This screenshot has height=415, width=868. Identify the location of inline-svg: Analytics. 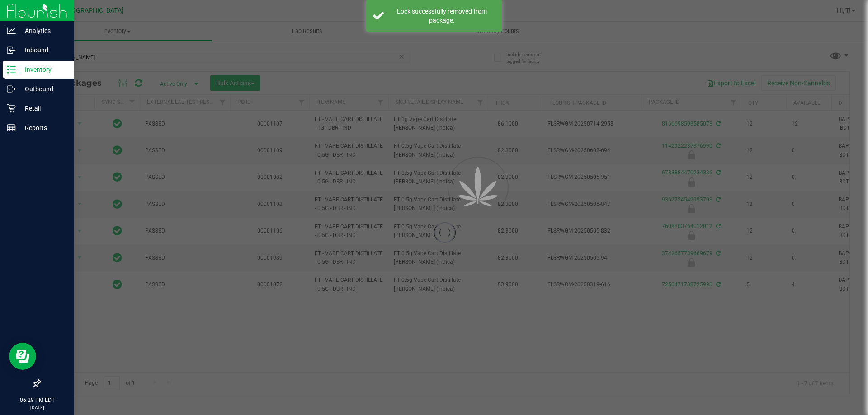
(11, 31).